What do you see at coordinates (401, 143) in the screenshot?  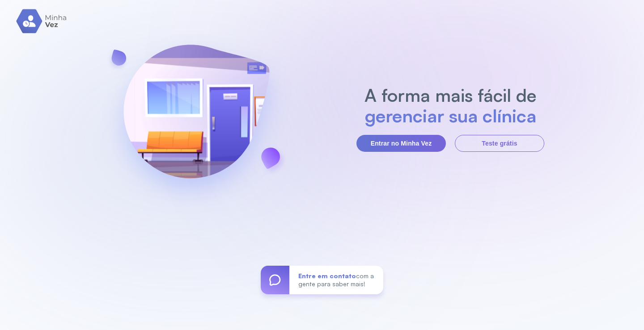 I see `button: Entrar no Minha Vez` at bounding box center [401, 143].